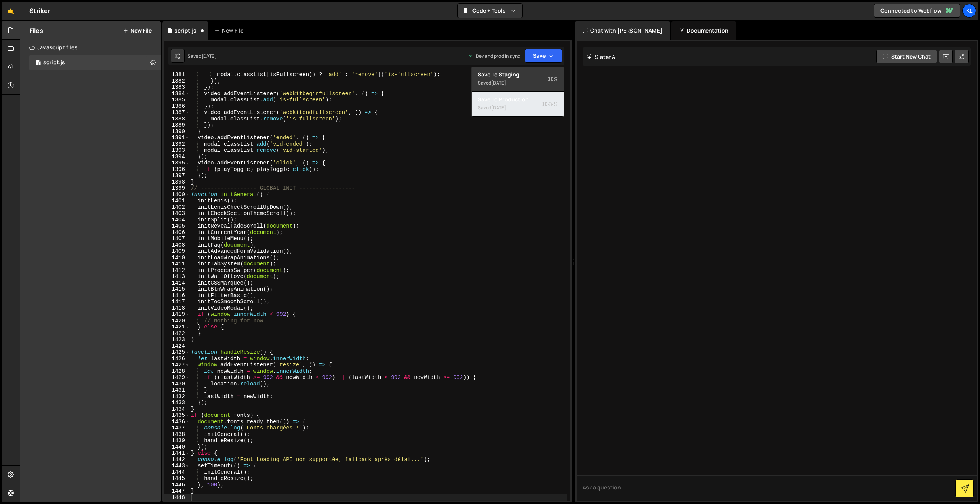 This screenshot has width=980, height=504. I want to click on div: 1401, so click(177, 201).